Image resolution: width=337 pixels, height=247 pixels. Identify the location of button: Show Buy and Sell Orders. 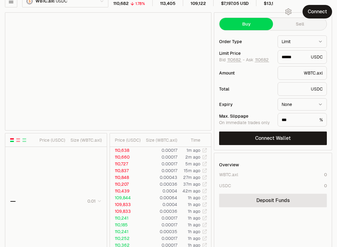
(12, 140).